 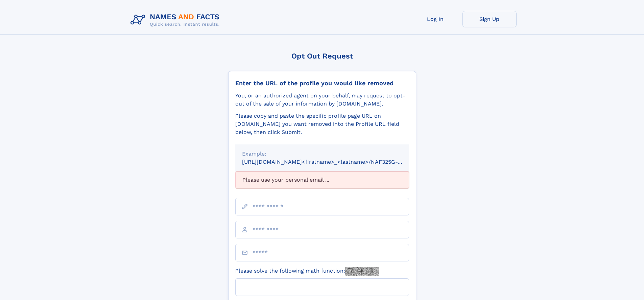 What do you see at coordinates (322, 83) in the screenshot?
I see `div: Enter the URL of the profile you would like removed` at bounding box center [322, 83].